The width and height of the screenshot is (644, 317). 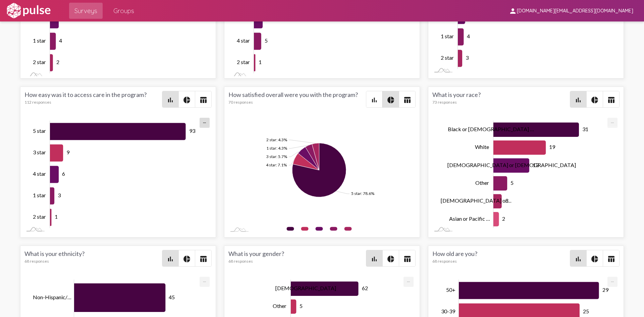 I want to click on div: How easy was it to access care in the program?, so click(x=93, y=99).